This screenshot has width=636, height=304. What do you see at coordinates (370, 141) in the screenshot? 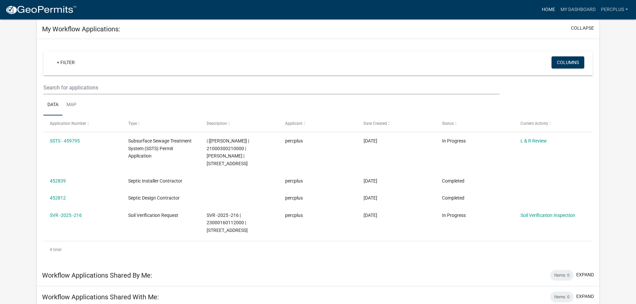
I see `span: 08/06/2025` at bounding box center [370, 141].